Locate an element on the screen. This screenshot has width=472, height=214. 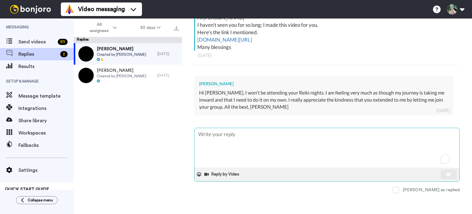
div: Replies is located at coordinates (128, 40).